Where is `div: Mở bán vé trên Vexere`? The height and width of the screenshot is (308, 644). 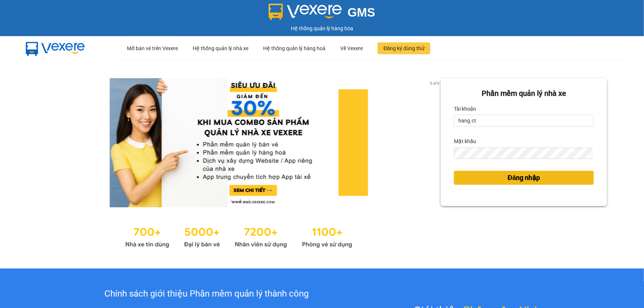 div: Mở bán vé trên Vexere is located at coordinates (152, 48).